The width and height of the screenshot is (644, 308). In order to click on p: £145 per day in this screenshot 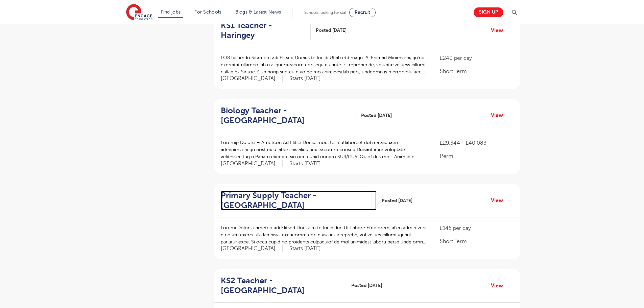, I will do `click(477, 228)`.